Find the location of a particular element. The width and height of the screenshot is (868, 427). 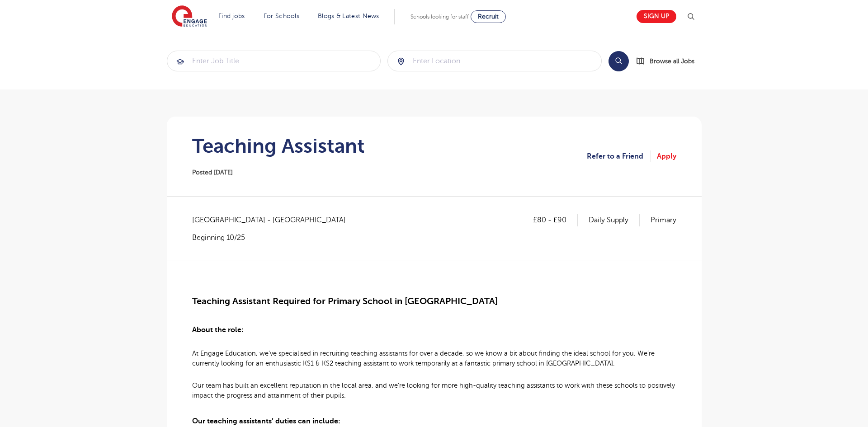

span: Schools looking for staff is located at coordinates (439, 17).